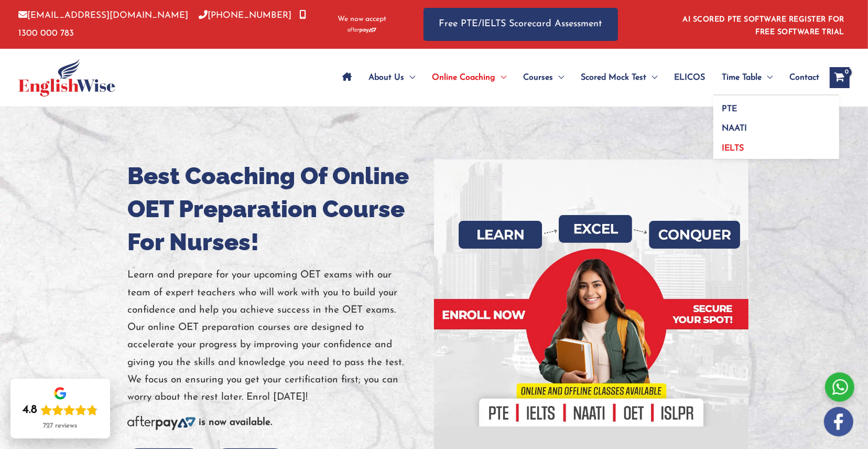 This screenshot has height=449, width=868. Describe the element at coordinates (392, 78) in the screenshot. I see `a: About UsMenu Toggle` at that location.